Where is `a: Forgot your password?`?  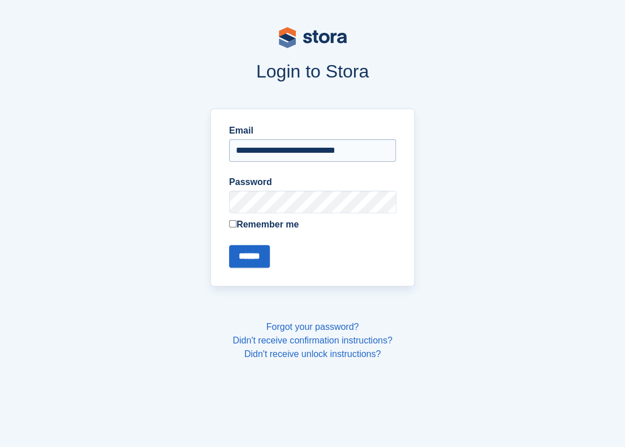
a: Forgot your password? is located at coordinates (313, 326).